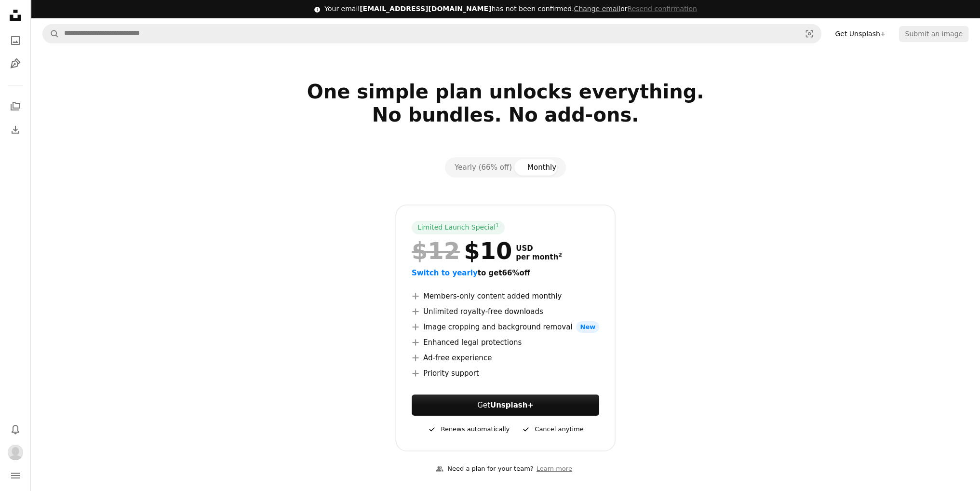 The height and width of the screenshot is (491, 980). What do you see at coordinates (505, 342) in the screenshot?
I see `li: Enhanced legal protections` at bounding box center [505, 342].